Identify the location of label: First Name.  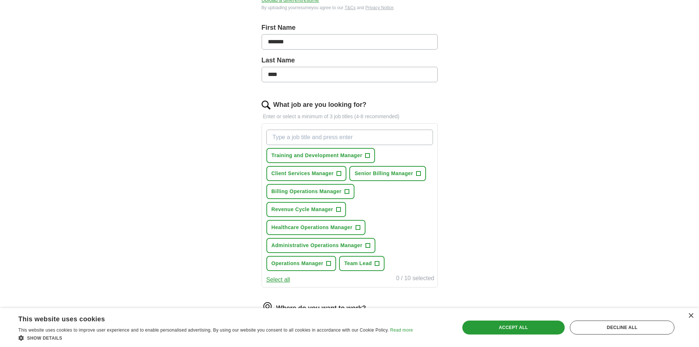
(350, 28).